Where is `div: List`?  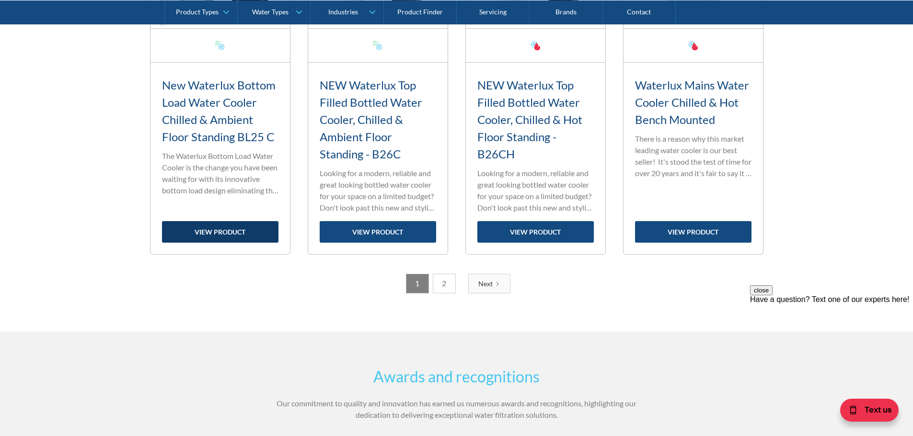
div: List is located at coordinates (457, 284).